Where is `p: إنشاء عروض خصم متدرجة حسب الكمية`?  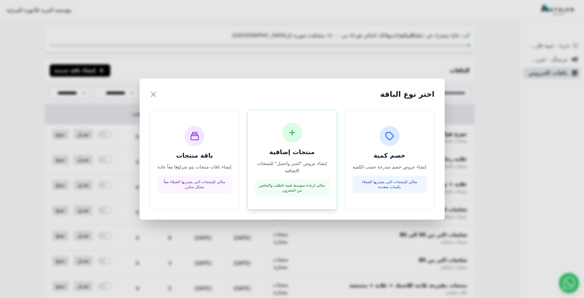 p: إنشاء عروض خصم متدرجة حسب الكمية is located at coordinates (390, 167).